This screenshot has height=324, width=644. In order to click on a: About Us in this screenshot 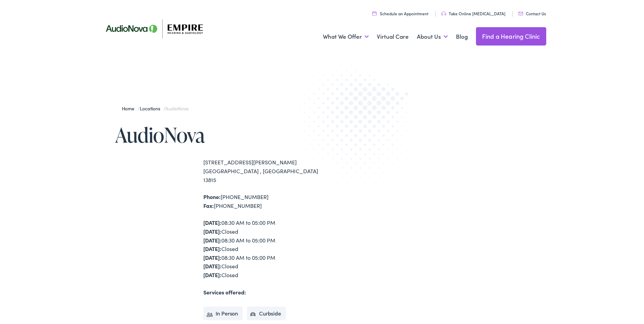, I will do `click(432, 37)`.